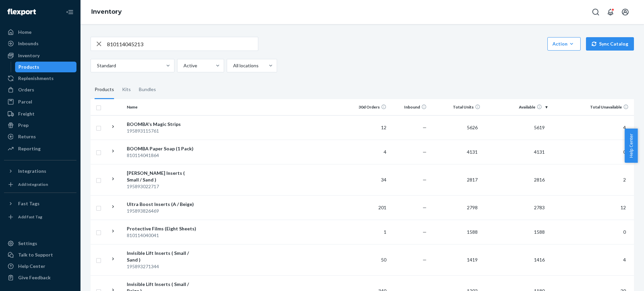 The image size is (644, 291). I want to click on div: Protective Films (Eight Sheets), so click(162, 229).